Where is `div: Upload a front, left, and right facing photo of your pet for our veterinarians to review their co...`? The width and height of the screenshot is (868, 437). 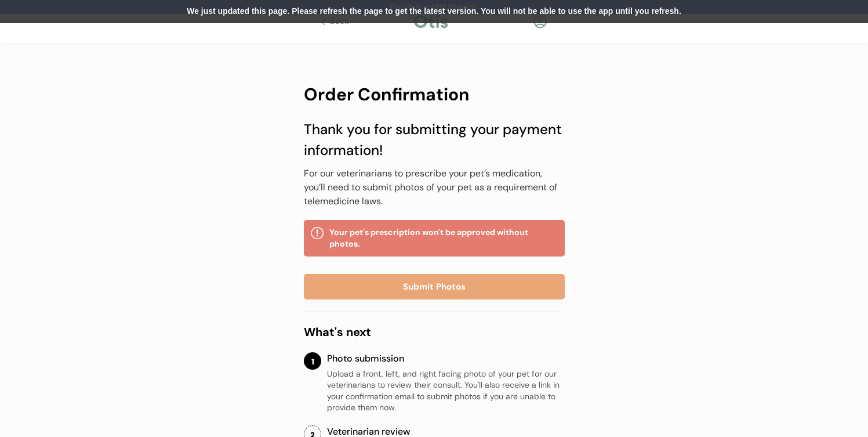 div: Upload a front, left, and right facing photo of your pet for our veterinarians to review their co... is located at coordinates (446, 391).